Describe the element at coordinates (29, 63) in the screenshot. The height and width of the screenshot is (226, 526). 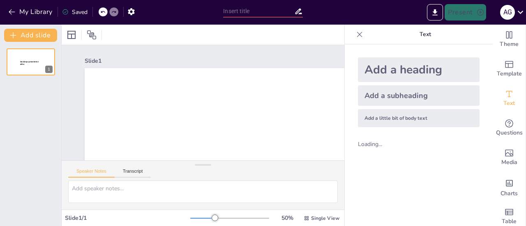
I see `span: Sendsteps presentation editor` at that location.